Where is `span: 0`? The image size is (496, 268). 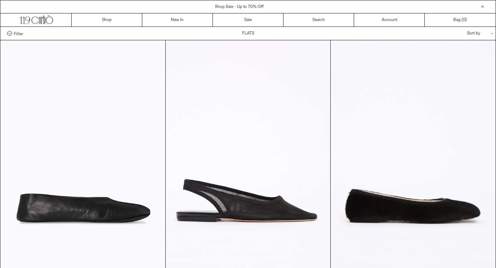 span: 0 is located at coordinates (464, 20).